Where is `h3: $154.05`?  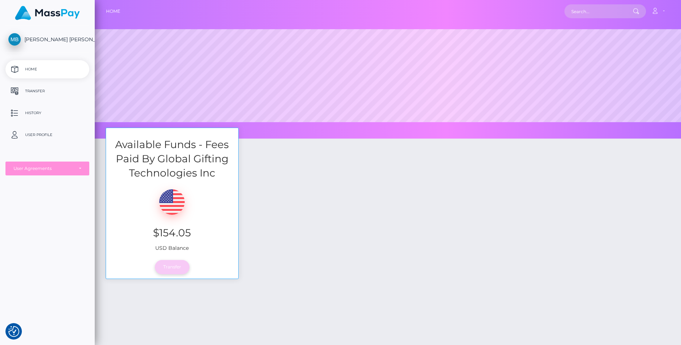 h3: $154.05 is located at coordinates (172, 233).